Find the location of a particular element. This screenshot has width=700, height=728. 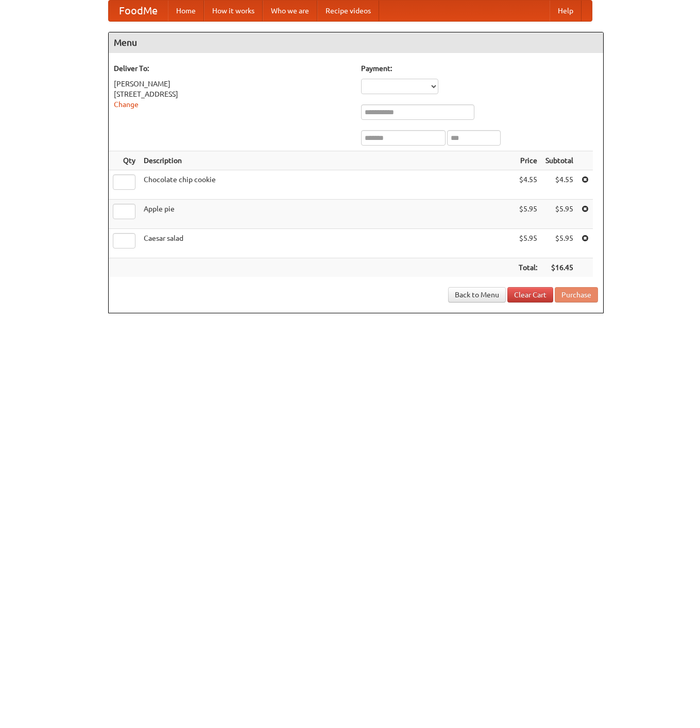

h5: Deliver To: is located at coordinates (232, 69).